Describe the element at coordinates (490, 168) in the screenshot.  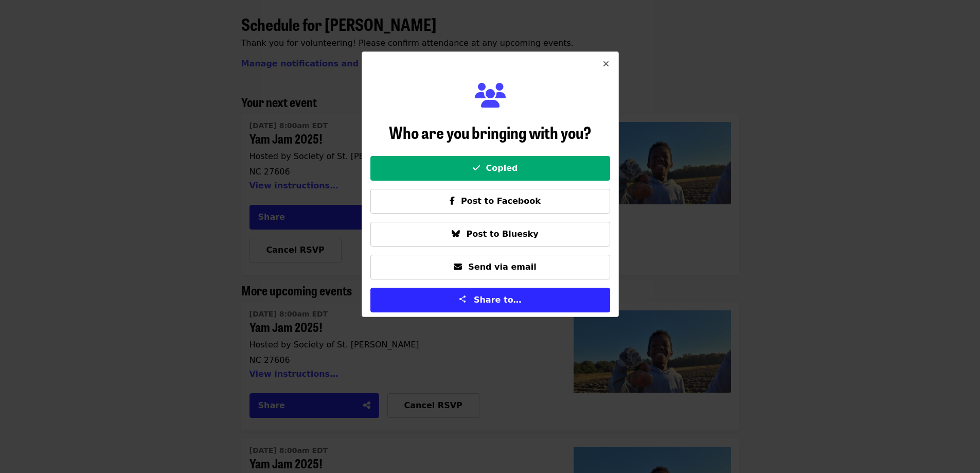
I see `button: Copied` at that location.